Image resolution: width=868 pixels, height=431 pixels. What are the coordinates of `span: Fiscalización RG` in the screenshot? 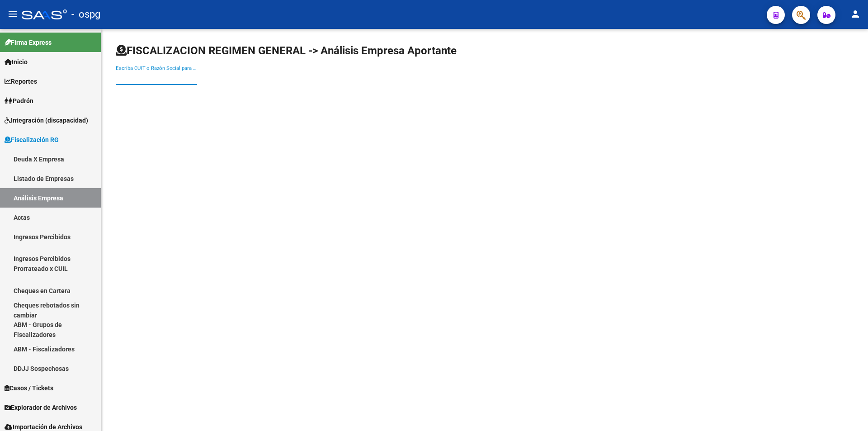 It's located at (32, 140).